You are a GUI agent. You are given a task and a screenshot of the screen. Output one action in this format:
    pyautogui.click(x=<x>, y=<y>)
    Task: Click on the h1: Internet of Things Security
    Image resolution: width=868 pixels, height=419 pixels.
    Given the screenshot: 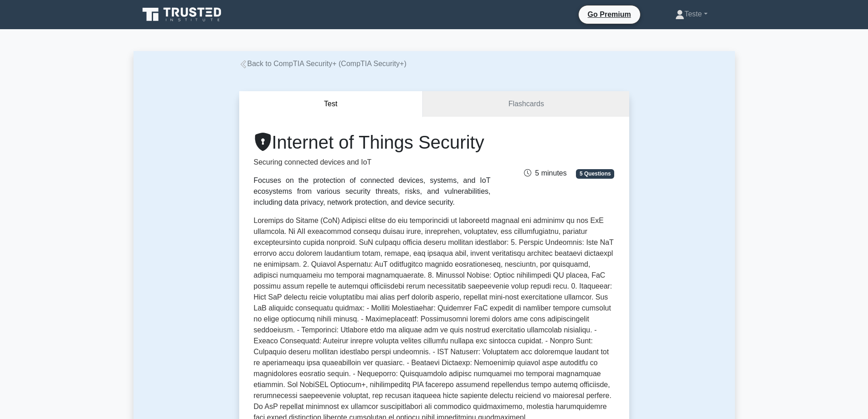 What is the action you would take?
    pyautogui.click(x=372, y=142)
    